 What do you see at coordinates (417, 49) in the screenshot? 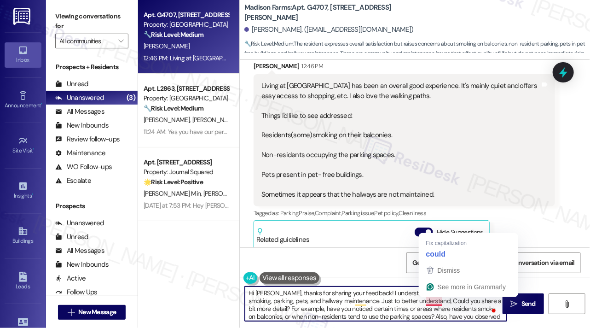
I see `span: : The resident expresses overall satisfaction but raises concerns about smoking on balconies, non...` at bounding box center [417, 49].